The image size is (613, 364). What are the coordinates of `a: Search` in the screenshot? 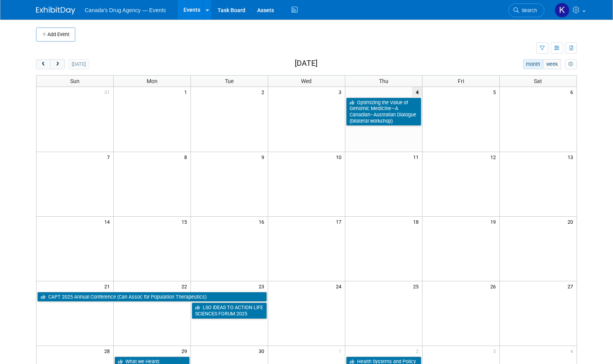 It's located at (526, 10).